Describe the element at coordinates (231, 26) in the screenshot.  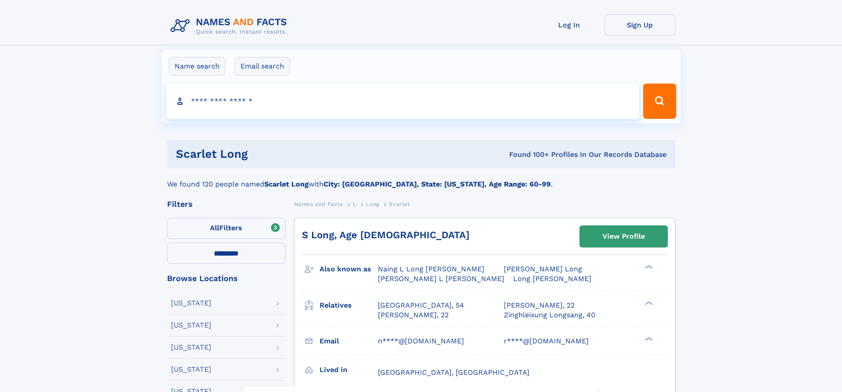
I see `img: Logo Names and Facts` at that location.